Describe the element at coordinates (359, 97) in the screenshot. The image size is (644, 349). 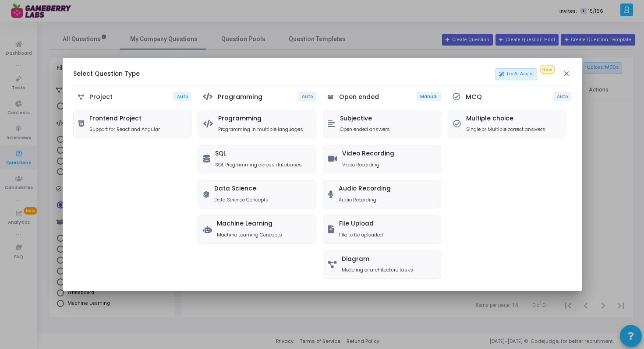
I see `h5: Open ended` at that location.